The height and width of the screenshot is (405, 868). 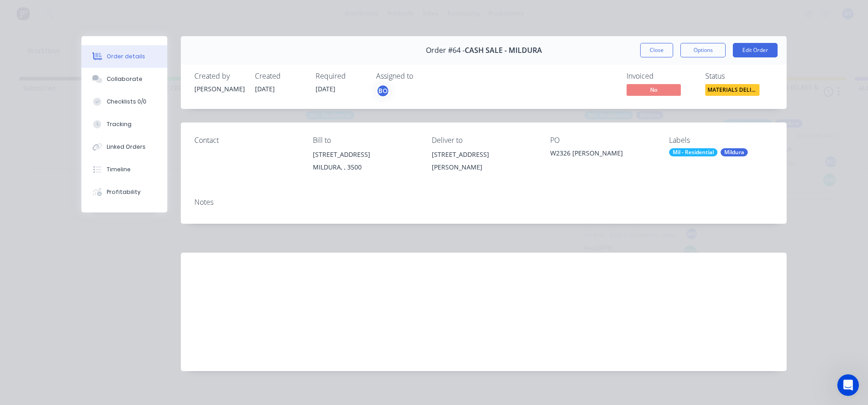 What do you see at coordinates (126, 102) in the screenshot?
I see `div: Checklists 0/0` at bounding box center [126, 102].